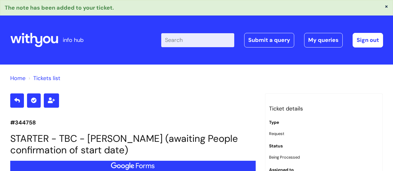 This screenshot has height=171, width=393. Describe the element at coordinates (274, 122) in the screenshot. I see `label: Type` at that location.